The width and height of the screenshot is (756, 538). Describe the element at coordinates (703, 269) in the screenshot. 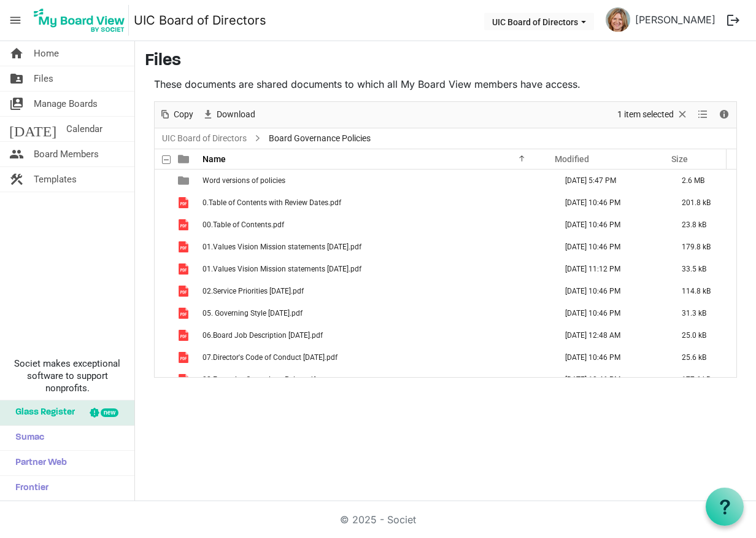

I see `td: 33.5 kB is template cell column header Size` at that location.